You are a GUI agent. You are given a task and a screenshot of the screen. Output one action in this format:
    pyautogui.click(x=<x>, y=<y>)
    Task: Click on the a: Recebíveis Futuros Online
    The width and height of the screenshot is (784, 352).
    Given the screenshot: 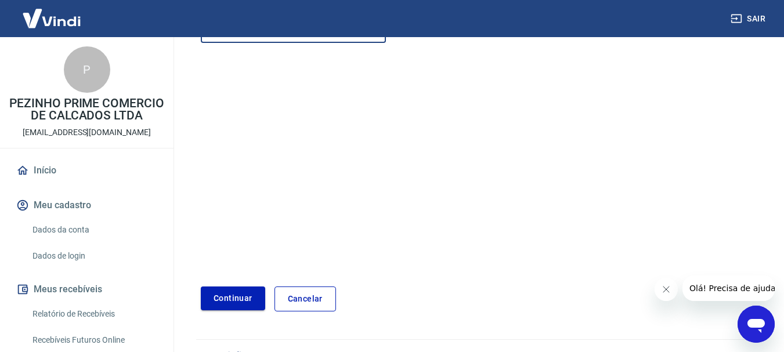 What is the action you would take?
    pyautogui.click(x=93, y=340)
    